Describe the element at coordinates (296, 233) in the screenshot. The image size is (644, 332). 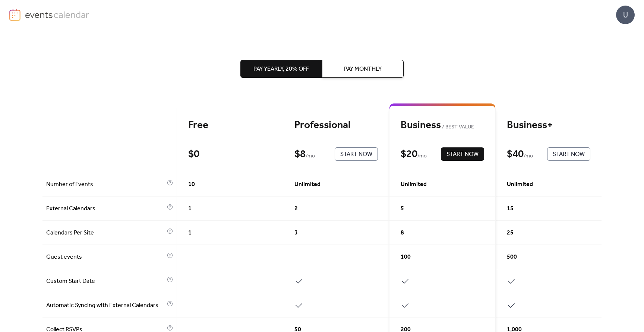
I see `span: 3` at that location.